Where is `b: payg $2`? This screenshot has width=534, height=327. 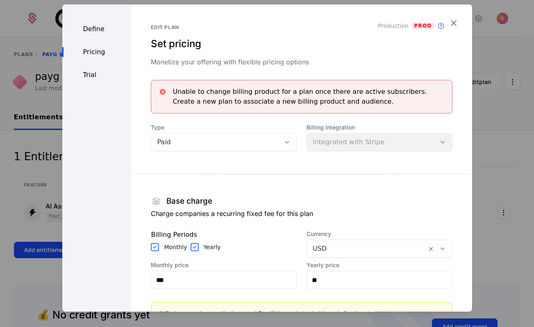
b: payg $2 is located at coordinates (248, 314).